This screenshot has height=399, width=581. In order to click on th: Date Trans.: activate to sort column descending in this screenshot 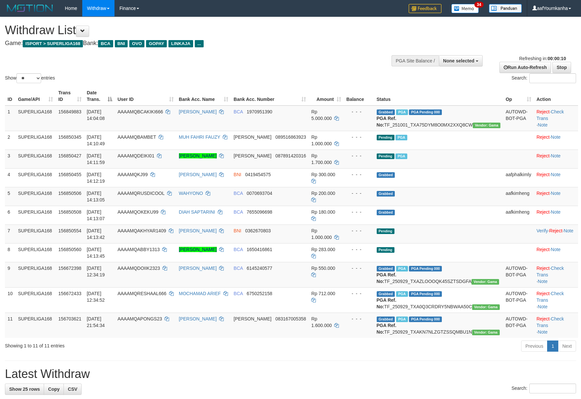, I will do `click(99, 96)`.